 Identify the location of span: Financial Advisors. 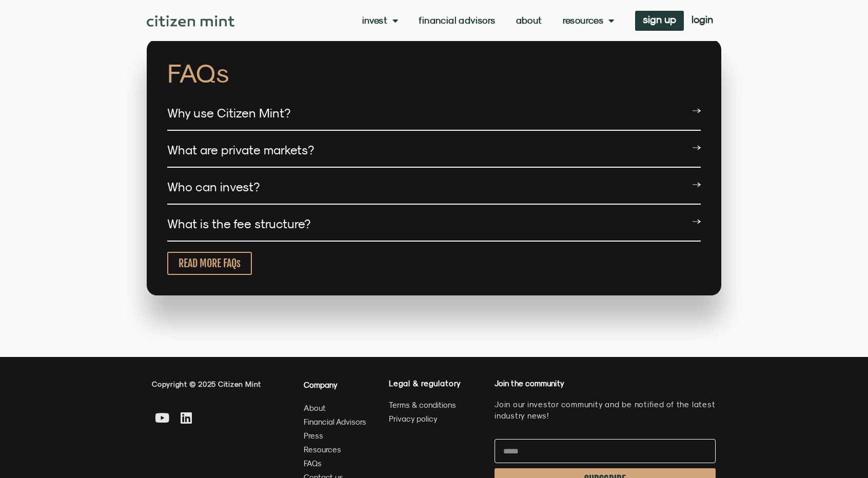
(335, 421).